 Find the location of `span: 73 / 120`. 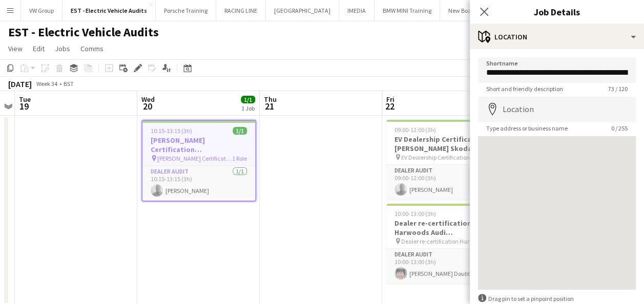

span: 73 / 120 is located at coordinates (618, 88).